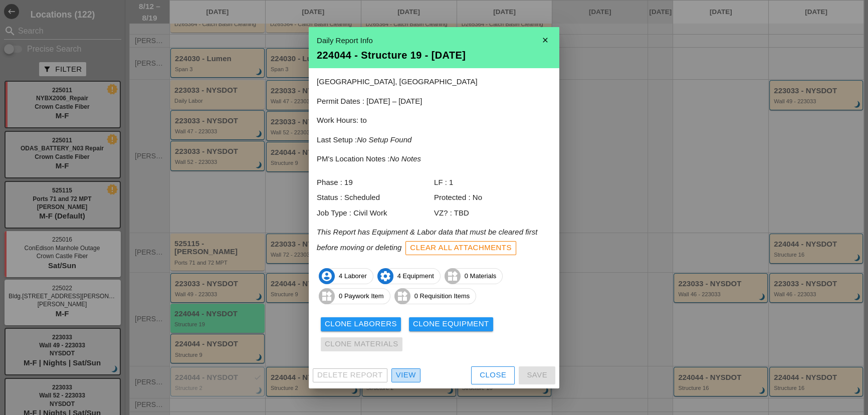 Image resolution: width=868 pixels, height=415 pixels. What do you see at coordinates (345, 276) in the screenshot?
I see `span: 4 Laborer` at bounding box center [345, 276].